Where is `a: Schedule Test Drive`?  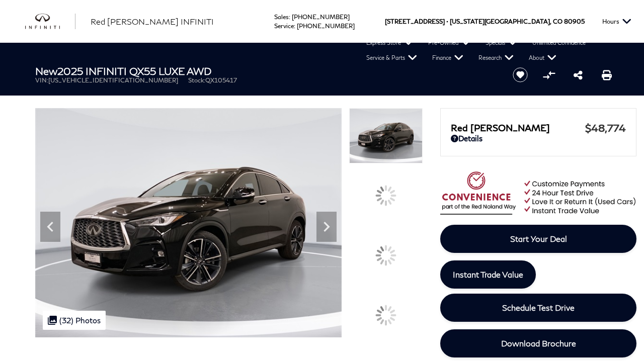
a: Schedule Test Drive is located at coordinates (538, 308).